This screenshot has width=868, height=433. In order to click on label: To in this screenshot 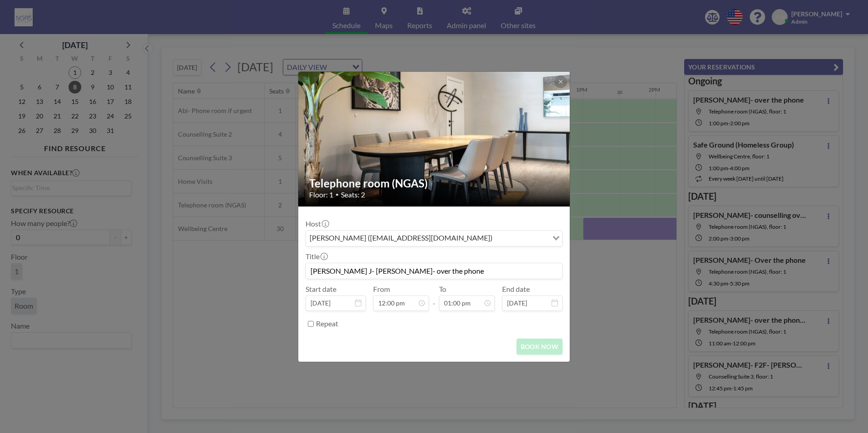, I will do `click(443, 289)`.